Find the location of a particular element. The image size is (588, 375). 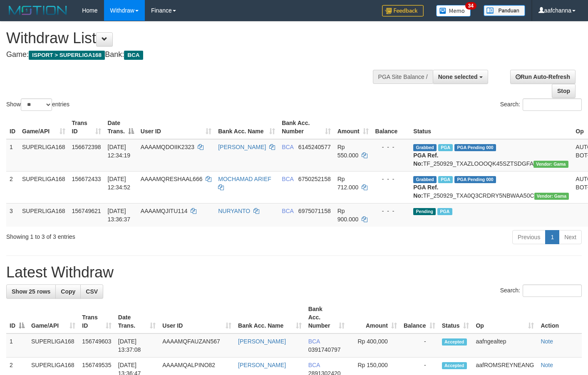

th: Date Trans.: activate to sort column ascending is located at coordinates (137, 318).